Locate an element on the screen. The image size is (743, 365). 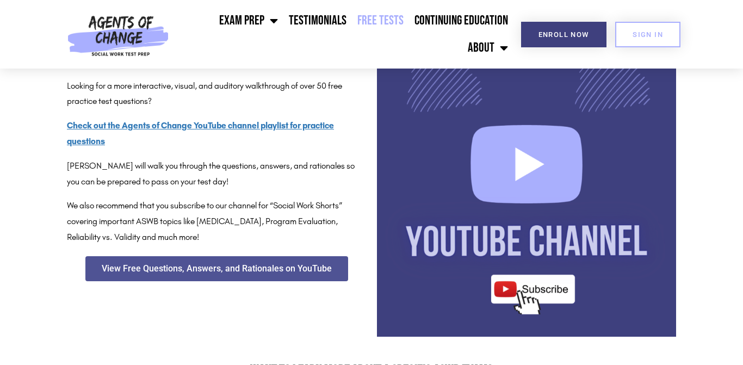
a: About is located at coordinates (488, 48).